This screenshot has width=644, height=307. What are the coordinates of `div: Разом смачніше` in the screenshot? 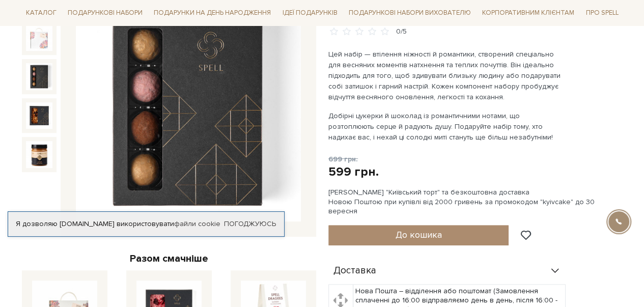 It's located at (169, 259).